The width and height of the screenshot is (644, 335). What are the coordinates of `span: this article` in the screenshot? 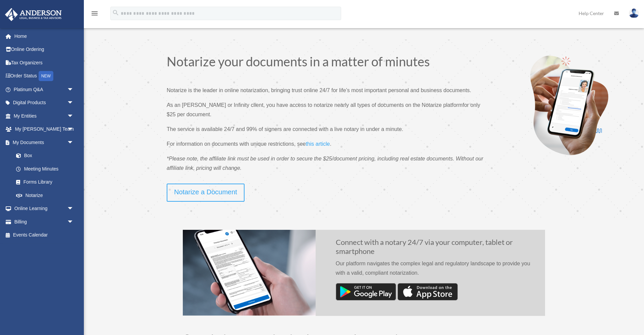 It's located at (318, 144).